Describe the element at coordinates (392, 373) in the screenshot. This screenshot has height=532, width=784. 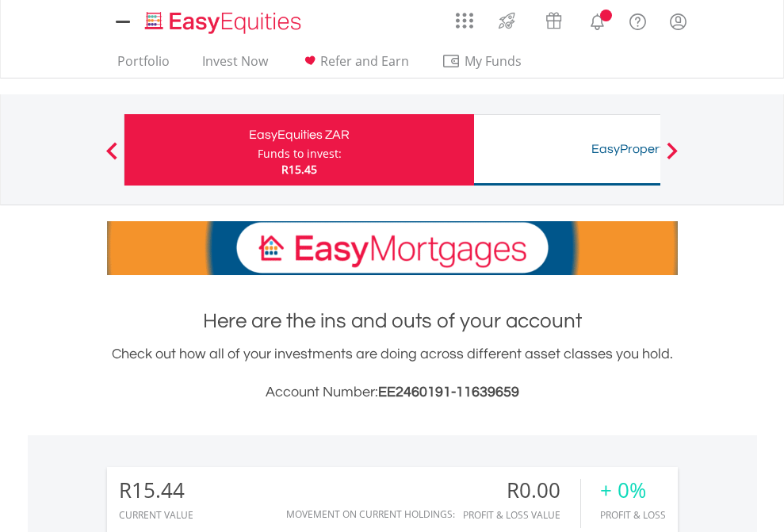
I see `div: Check out how all of your investments are doing across different asset classes you hold.` at that location.